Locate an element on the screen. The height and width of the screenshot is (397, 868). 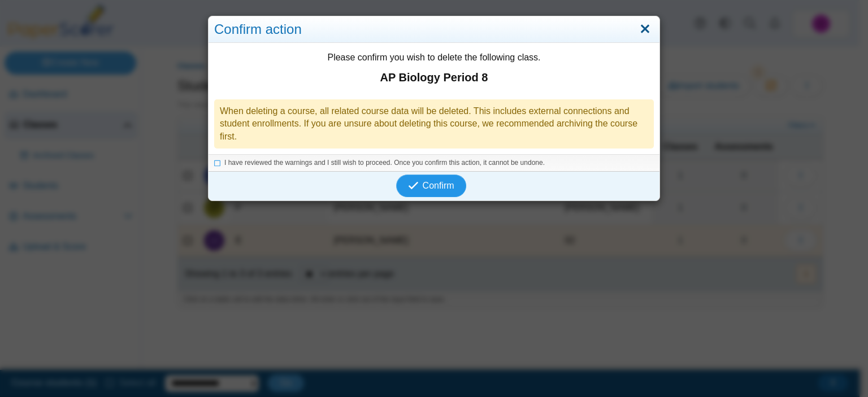
strong: AP Biology Period 8 is located at coordinates (434, 77).